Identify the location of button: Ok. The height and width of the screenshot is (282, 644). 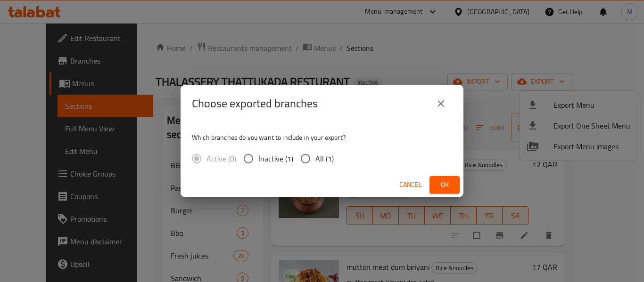
(444, 184).